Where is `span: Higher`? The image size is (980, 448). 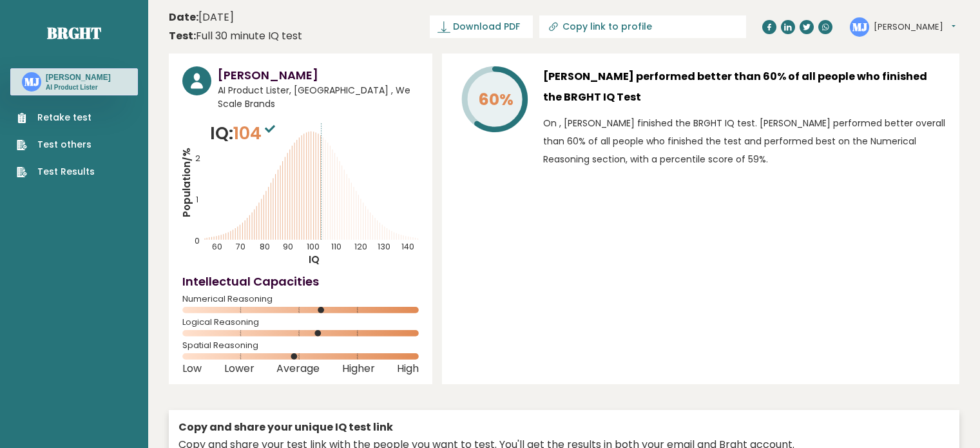 span: Higher is located at coordinates (358, 369).